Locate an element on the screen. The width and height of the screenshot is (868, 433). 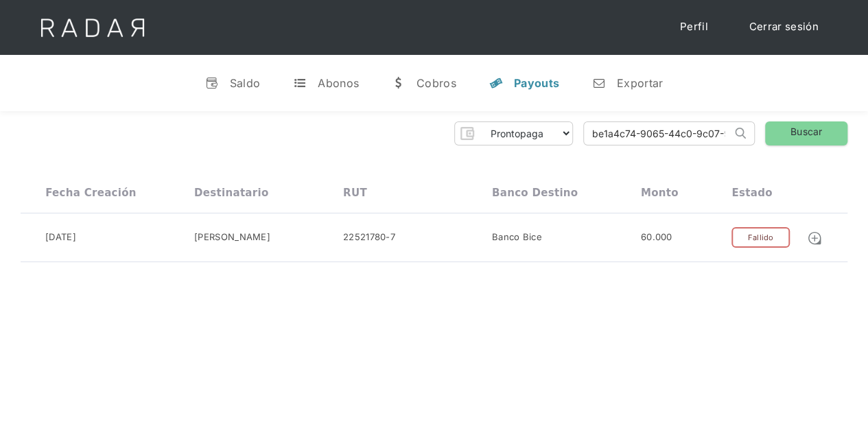
div: Banco Bice is located at coordinates (517, 237).